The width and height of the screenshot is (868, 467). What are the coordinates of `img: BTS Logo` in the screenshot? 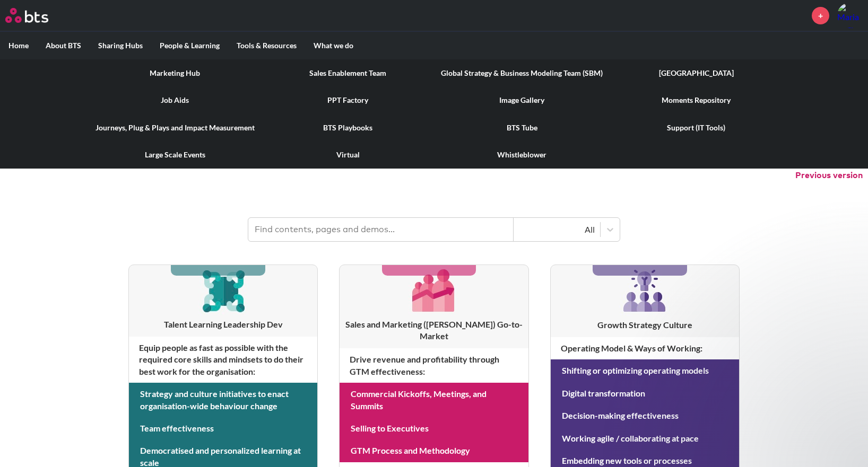 It's located at (26, 16).